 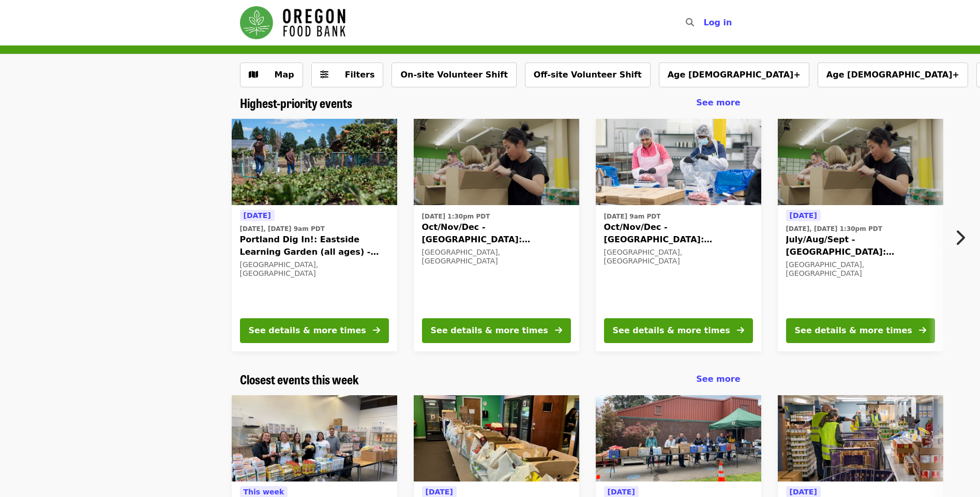 I want to click on button: Off-site Volunteer Shift, so click(x=588, y=75).